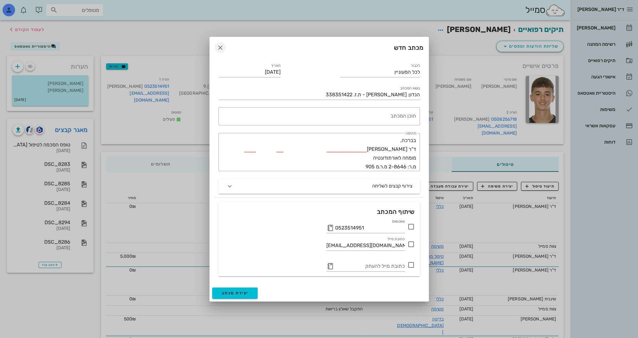  Describe the element at coordinates (411, 133) in the screenshot. I see `label: חתימה` at that location.